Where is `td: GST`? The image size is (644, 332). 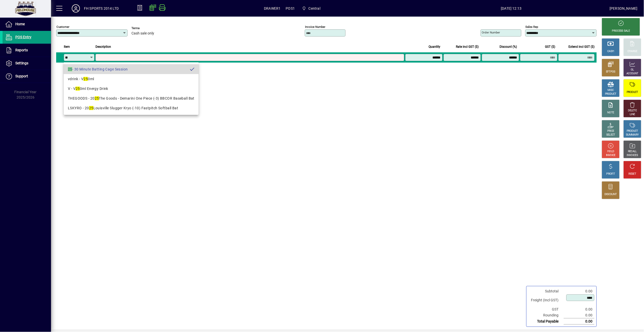 td: GST is located at coordinates (546, 309).